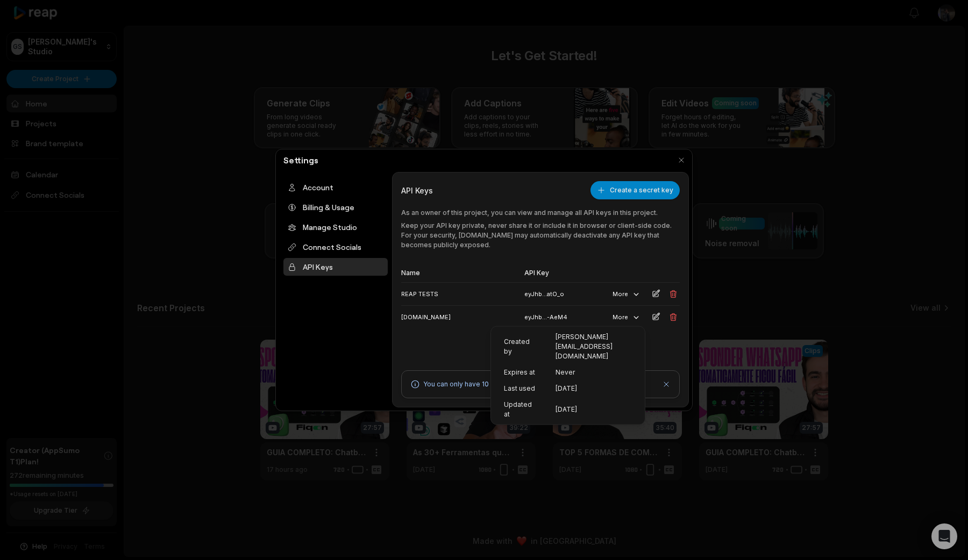  I want to click on h2: Settings, so click(300, 161).